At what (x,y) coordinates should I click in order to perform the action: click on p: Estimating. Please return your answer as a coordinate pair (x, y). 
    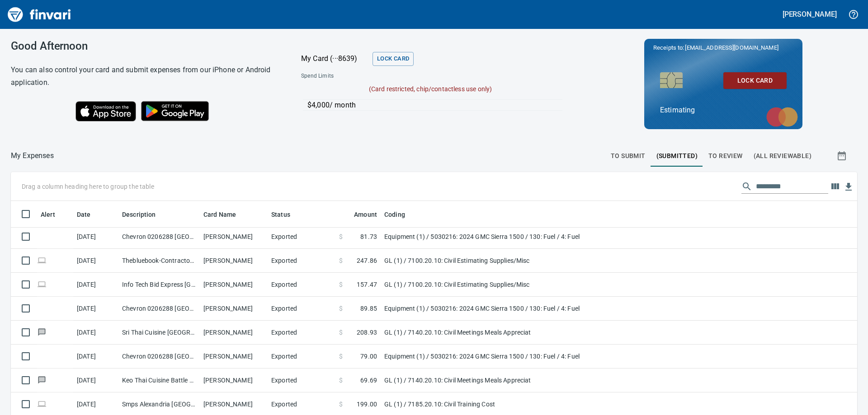
    Looking at the image, I should click on (723, 110).